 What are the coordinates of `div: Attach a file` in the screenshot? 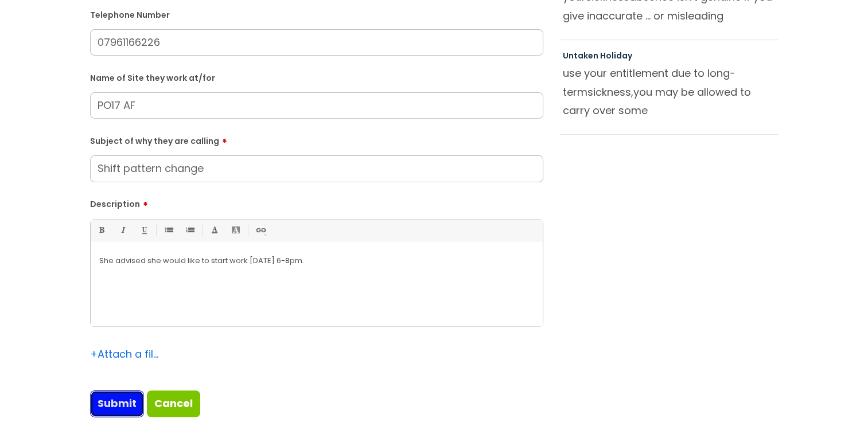 It's located at (125, 354).